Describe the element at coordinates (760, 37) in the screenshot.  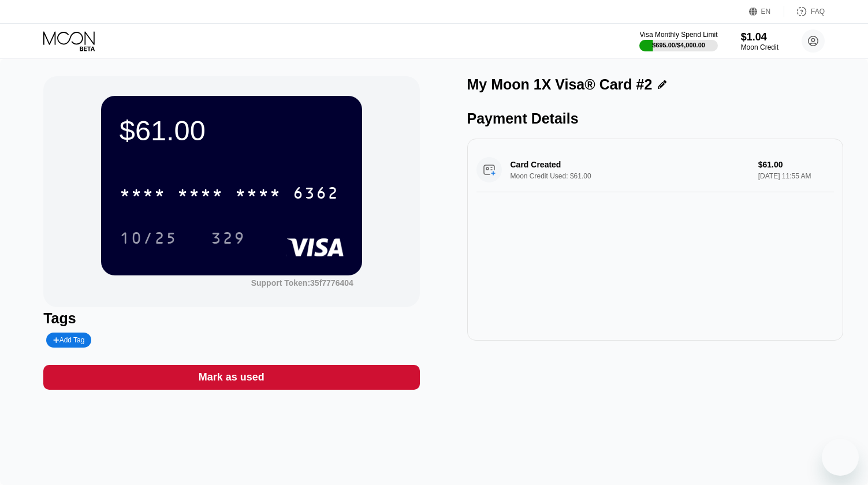
I see `div: $1.04` at that location.